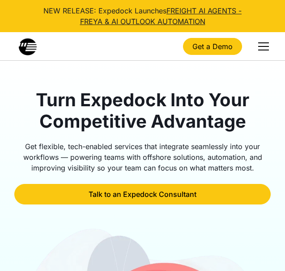  I want to click on div: menu, so click(261, 46).